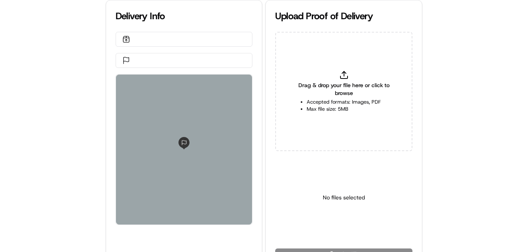  What do you see at coordinates (344, 109) in the screenshot?
I see `li: Max file size: 5MB` at bounding box center [344, 109].